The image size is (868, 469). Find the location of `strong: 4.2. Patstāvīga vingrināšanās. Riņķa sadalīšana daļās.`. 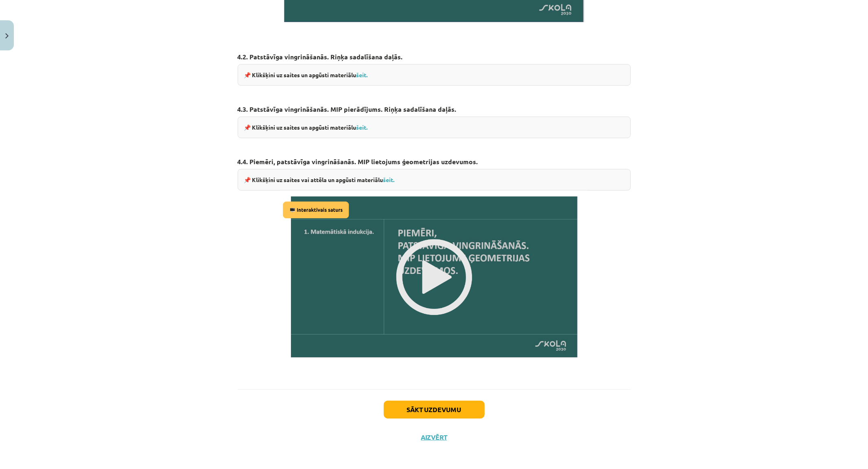

strong: 4.2. Patstāvīga vingrināšanās. Riņķa sadalīšana daļās. is located at coordinates (320, 57).